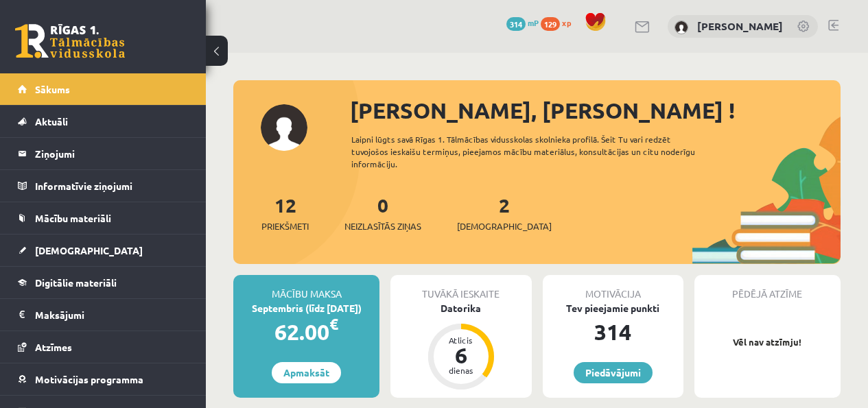  What do you see at coordinates (461, 346) in the screenshot?
I see `a: Datorika Atlicis 6 dienas` at bounding box center [461, 346].